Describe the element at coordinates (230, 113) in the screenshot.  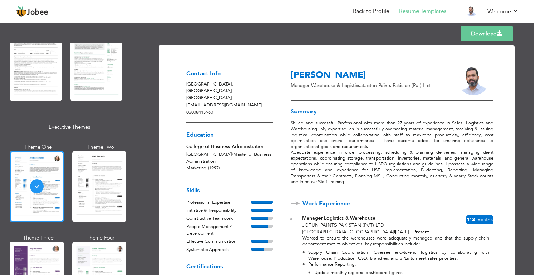
I see `p: 03008415960` at that location.